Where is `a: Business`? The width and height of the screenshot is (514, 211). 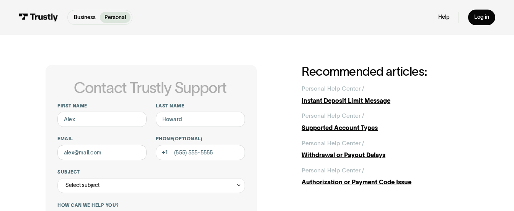 a: Business is located at coordinates (85, 17).